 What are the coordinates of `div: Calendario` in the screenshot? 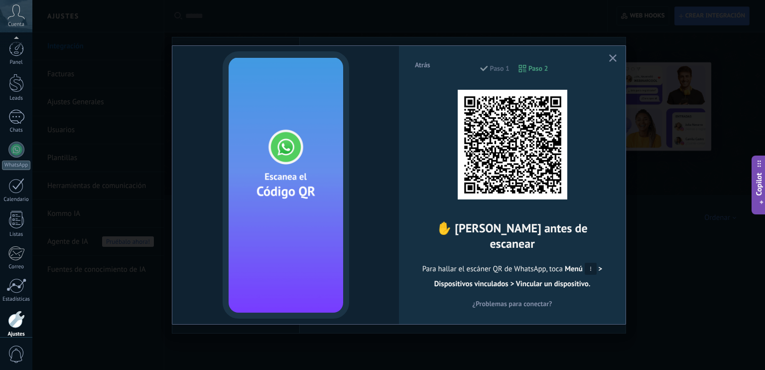 It's located at (16, 199).